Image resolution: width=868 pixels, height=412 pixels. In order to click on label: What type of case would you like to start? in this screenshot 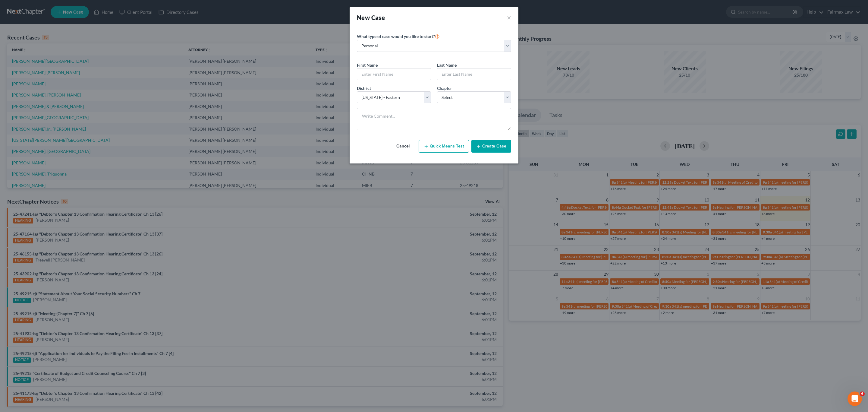, I will do `click(398, 36)`.